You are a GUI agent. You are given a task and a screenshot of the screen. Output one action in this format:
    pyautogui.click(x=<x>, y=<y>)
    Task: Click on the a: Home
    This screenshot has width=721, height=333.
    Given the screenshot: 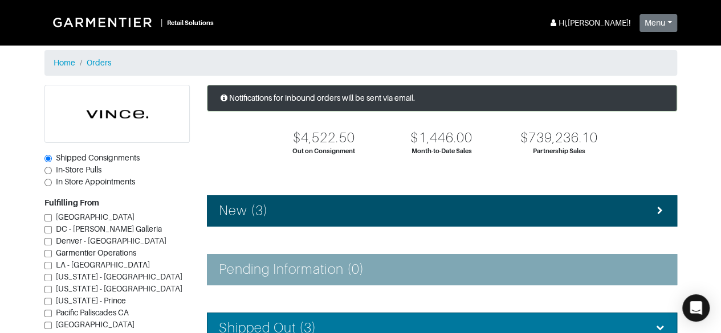 What is the action you would take?
    pyautogui.click(x=64, y=63)
    